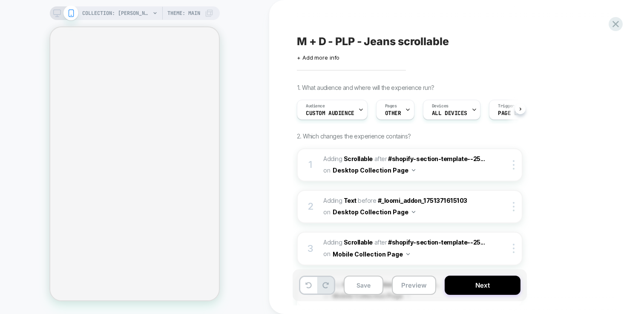  Describe the element at coordinates (363, 285) in the screenshot. I see `button: Save` at that location.